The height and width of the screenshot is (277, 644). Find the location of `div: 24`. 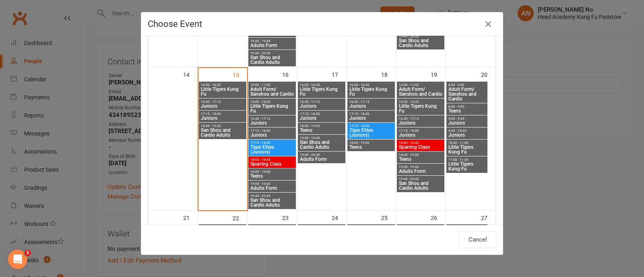

div: 24 is located at coordinates (339, 217).